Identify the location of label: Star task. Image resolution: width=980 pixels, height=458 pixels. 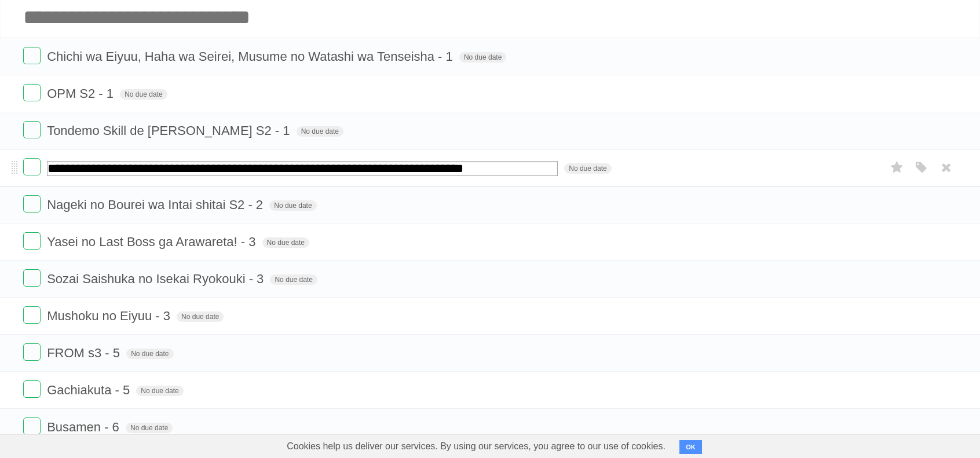
(897, 167).